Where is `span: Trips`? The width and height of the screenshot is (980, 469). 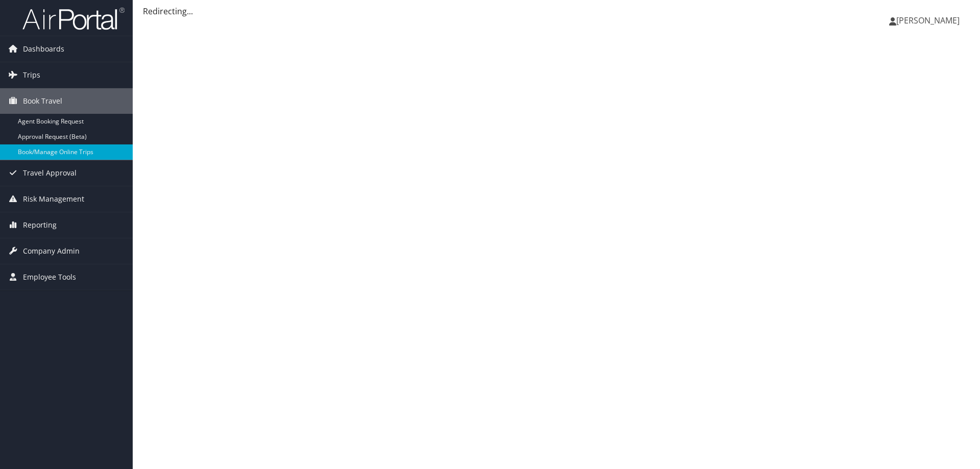
span: Trips is located at coordinates (32, 75).